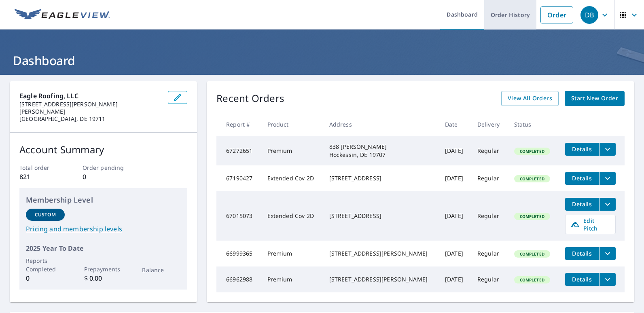 The height and width of the screenshot is (313, 644). What do you see at coordinates (238, 151) in the screenshot?
I see `td: 67272651` at bounding box center [238, 151].